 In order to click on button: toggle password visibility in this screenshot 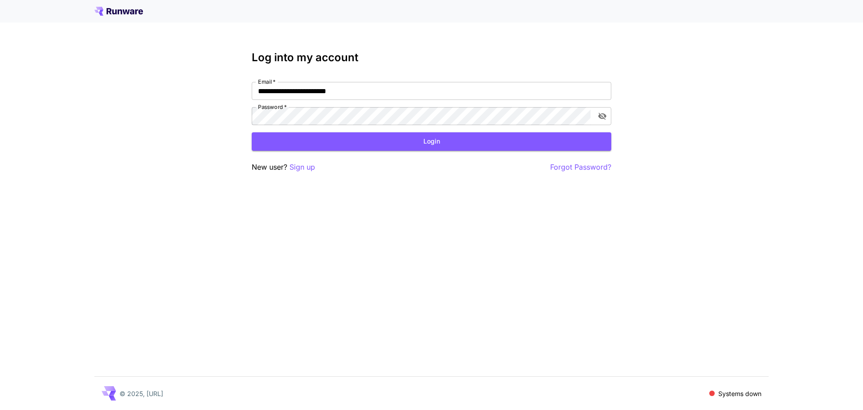, I will do `click(603, 116)`.